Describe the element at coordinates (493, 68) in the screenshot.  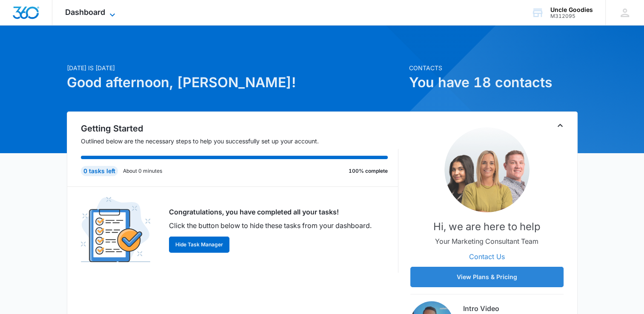
I see `p: Contacts` at that location.